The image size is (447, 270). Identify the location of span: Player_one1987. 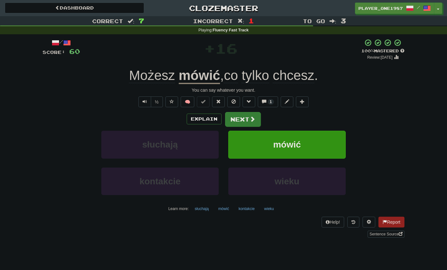
(380, 8).